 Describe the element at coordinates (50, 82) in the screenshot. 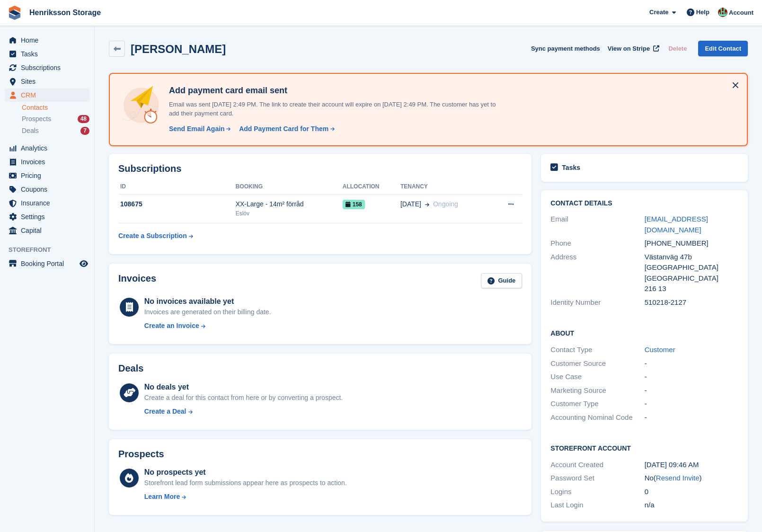

I see `span: Sites` at that location.